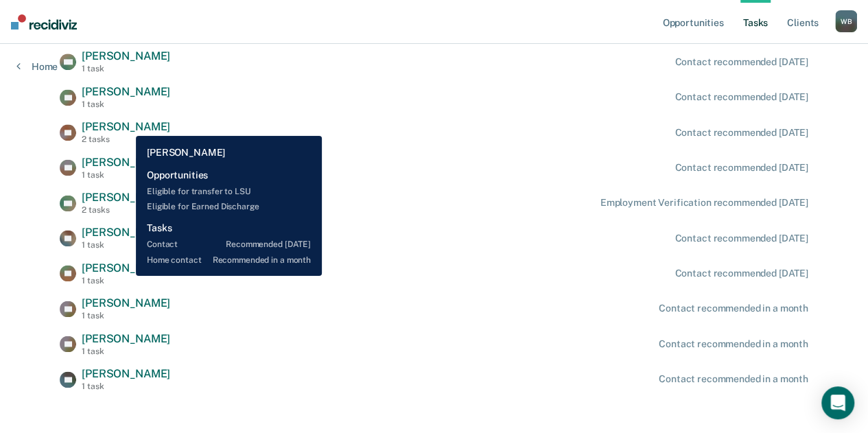 Image resolution: width=868 pixels, height=433 pixels. Describe the element at coordinates (44, 22) in the screenshot. I see `img: Recidiviz` at that location.